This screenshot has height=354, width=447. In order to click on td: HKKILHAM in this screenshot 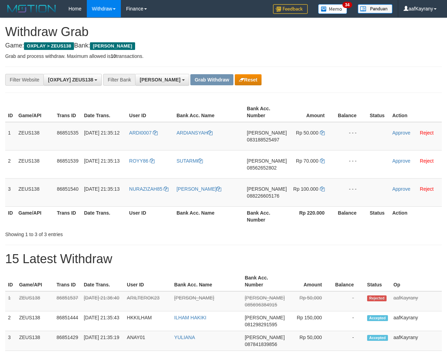, I will do `click(148, 321)`.